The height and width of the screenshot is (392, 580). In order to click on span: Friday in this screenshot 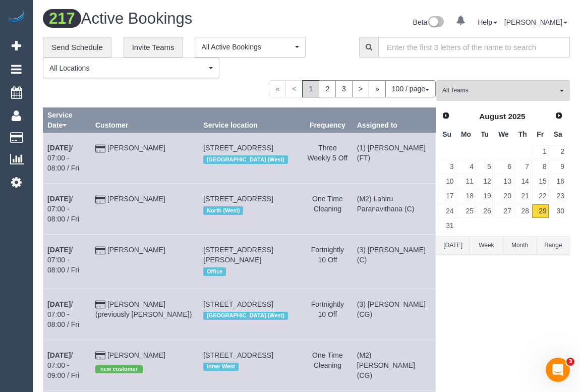, I will do `click(540, 134)`.